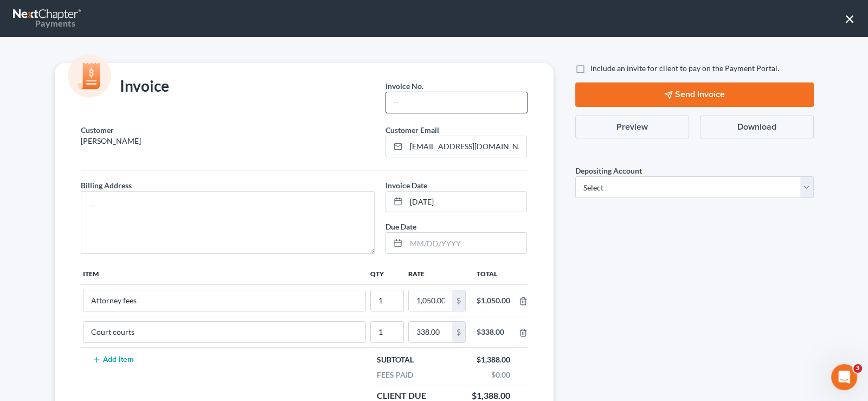  Describe the element at coordinates (395, 375) in the screenshot. I see `div: Fees Paid` at that location.